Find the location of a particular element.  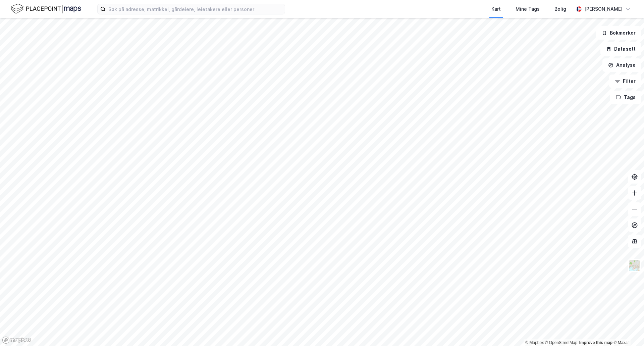

div: Chat Widget is located at coordinates (627, 330).